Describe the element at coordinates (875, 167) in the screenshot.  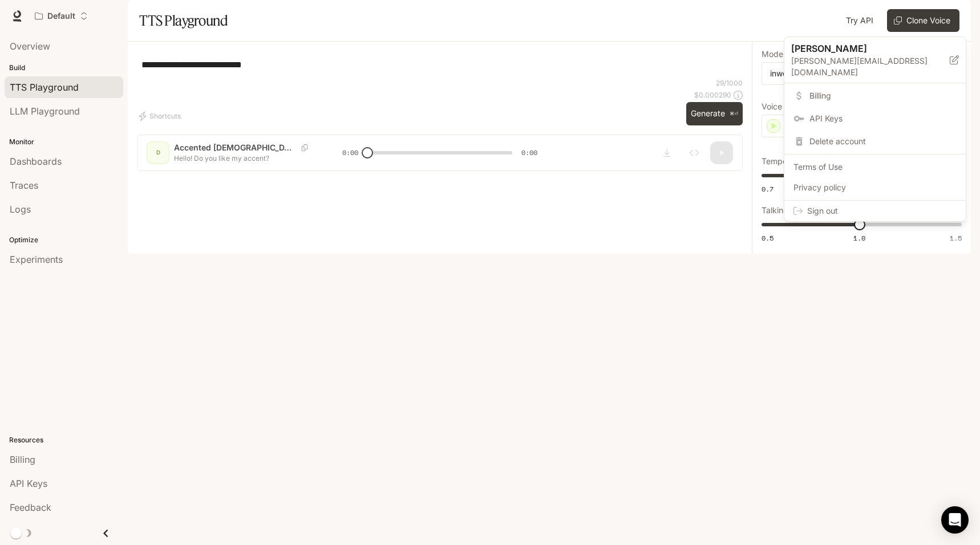
I see `a: Terms of Use` at that location.